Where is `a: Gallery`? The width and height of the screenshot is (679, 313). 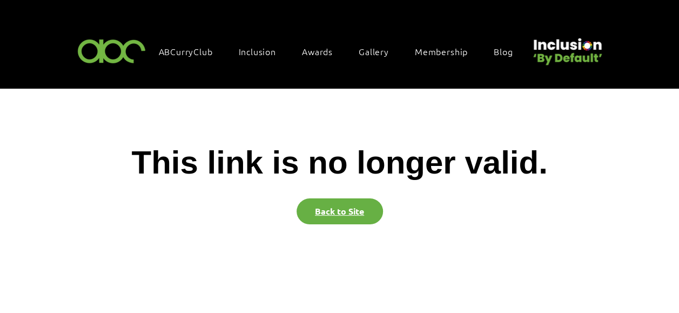 a: Gallery is located at coordinates (379, 51).